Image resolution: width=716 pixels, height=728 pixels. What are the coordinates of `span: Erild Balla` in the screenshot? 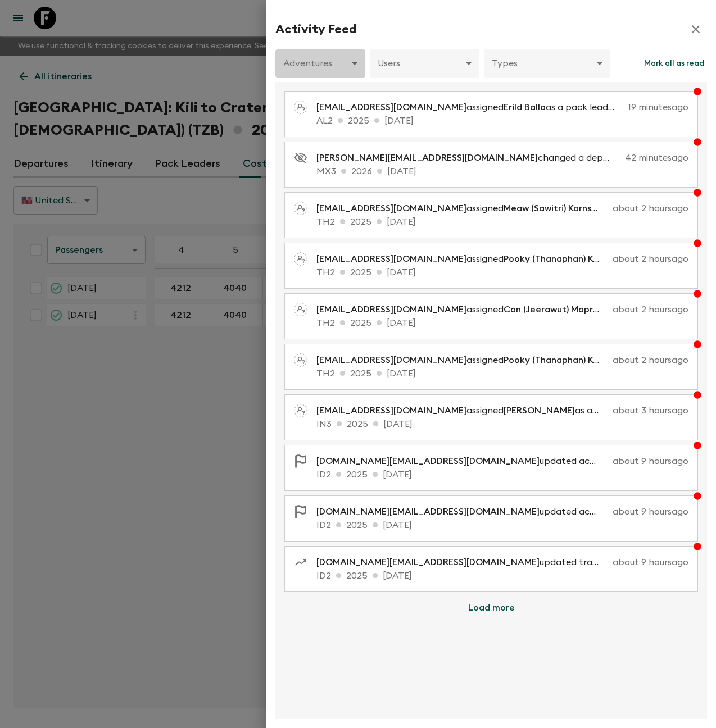 It's located at (525, 107).